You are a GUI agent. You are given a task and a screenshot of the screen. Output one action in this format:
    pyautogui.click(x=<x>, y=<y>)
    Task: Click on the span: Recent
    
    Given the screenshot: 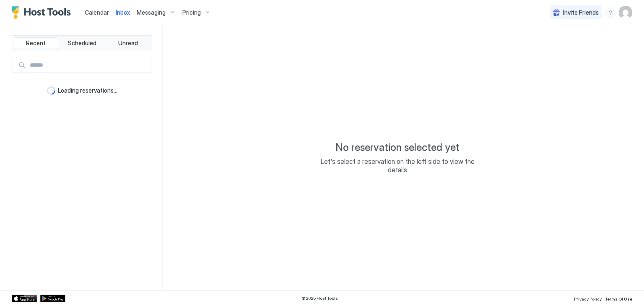 What is the action you would take?
    pyautogui.click(x=35, y=43)
    